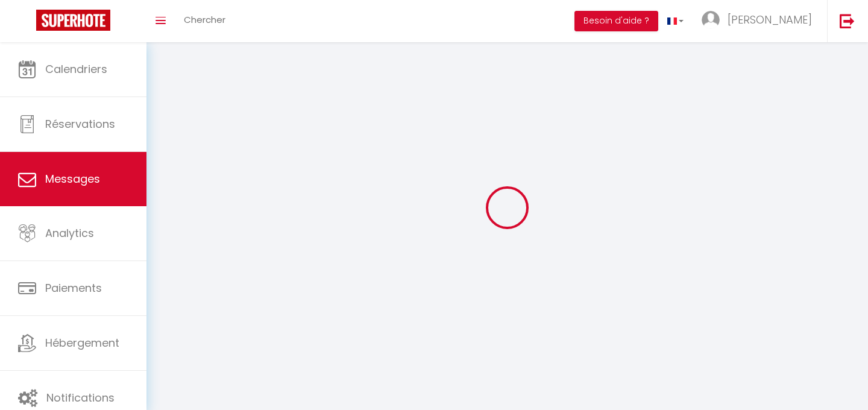 The height and width of the screenshot is (410, 868). I want to click on span: Messages, so click(72, 179).